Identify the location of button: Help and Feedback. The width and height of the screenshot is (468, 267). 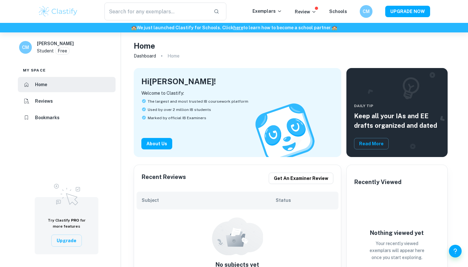
(455, 251).